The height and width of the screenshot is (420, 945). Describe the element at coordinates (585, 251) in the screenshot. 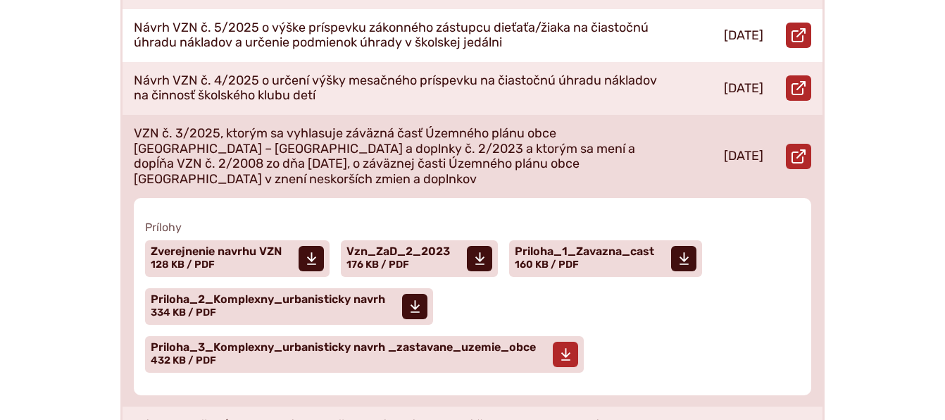

I see `span: Priloha_1_Zavazna_cast` at that location.